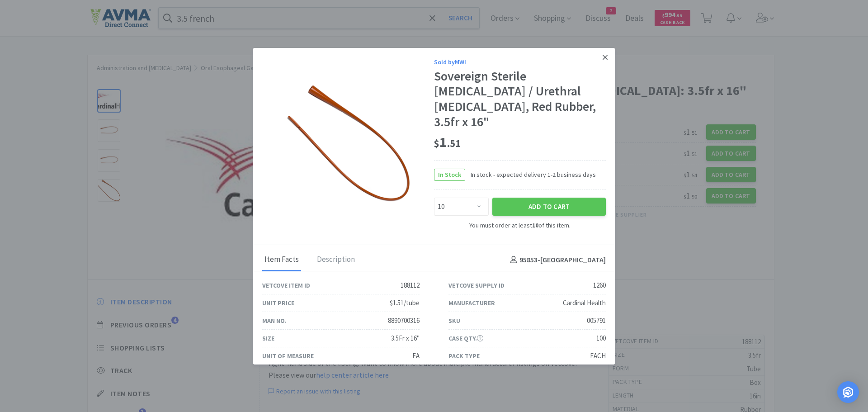 The image size is (868, 412). What do you see at coordinates (477, 286) in the screenshot?
I see `div: Vetcove Supply ID` at bounding box center [477, 286].